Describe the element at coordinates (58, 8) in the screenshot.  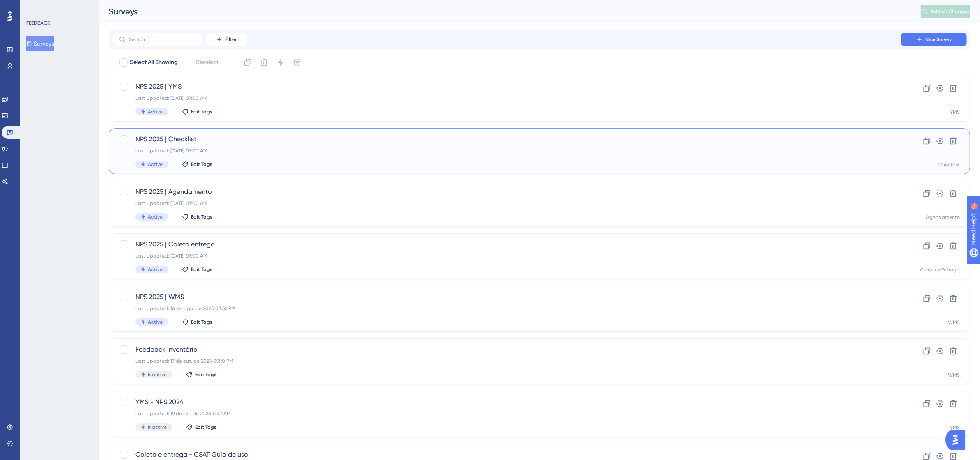
I see `div: 9+` at that location.